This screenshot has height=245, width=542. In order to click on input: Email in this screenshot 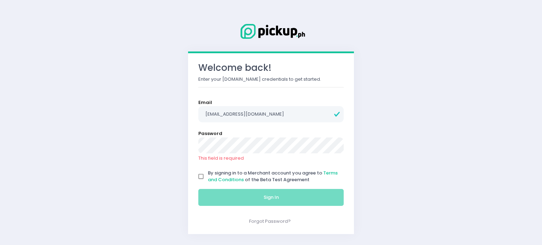, I will do `click(271, 114)`.